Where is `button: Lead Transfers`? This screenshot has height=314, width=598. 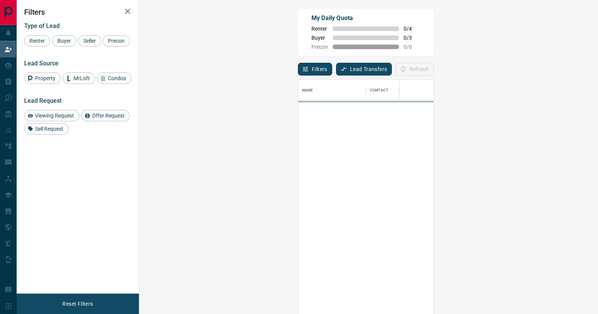
button: Lead Transfers is located at coordinates (364, 69).